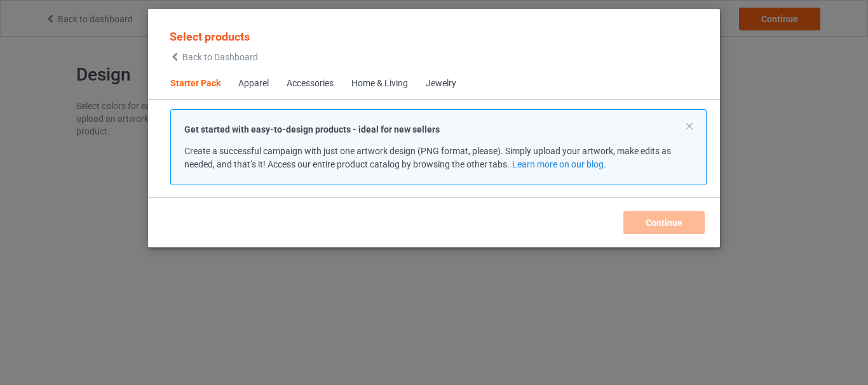 The width and height of the screenshot is (868, 385). I want to click on strong: Get started with easy-to-design products - ideal for new sellers, so click(312, 130).